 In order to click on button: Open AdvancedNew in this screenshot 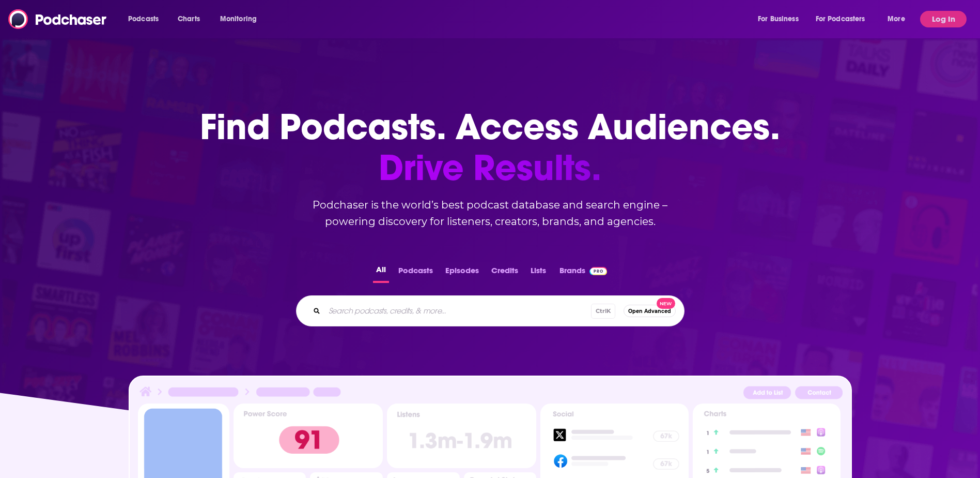, I will do `click(649, 311)`.